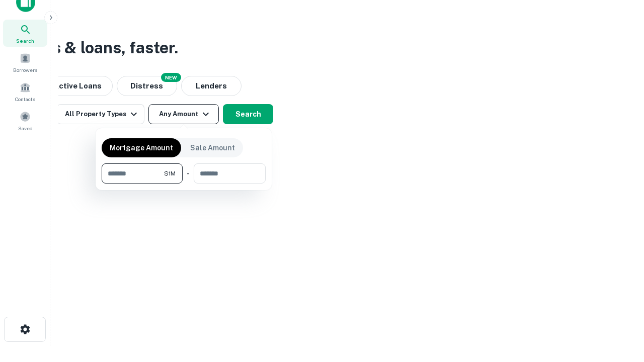 Image resolution: width=644 pixels, height=362 pixels. What do you see at coordinates (142, 148) in the screenshot?
I see `p: Mortgage Amount` at bounding box center [142, 148].